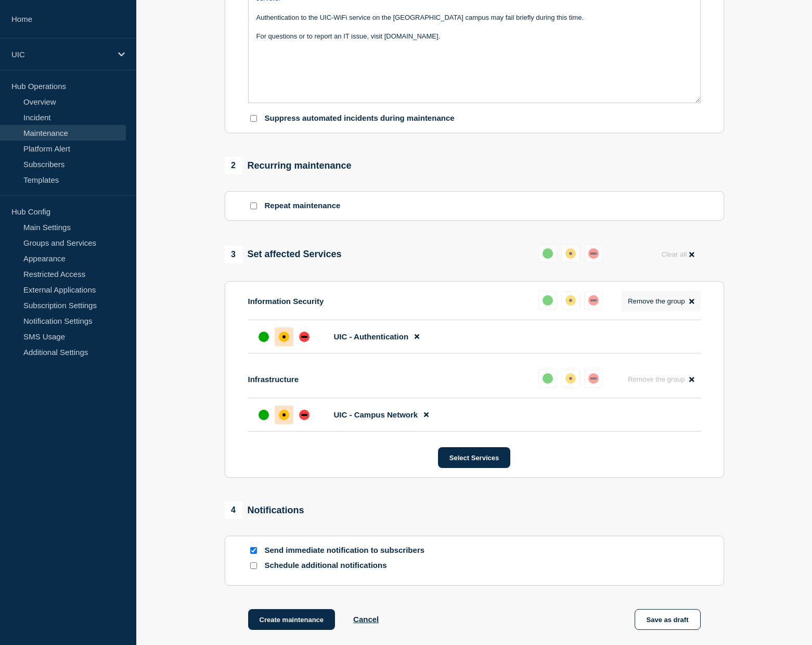 Image resolution: width=812 pixels, height=645 pixels. I want to click on div: Notifications, so click(264, 510).